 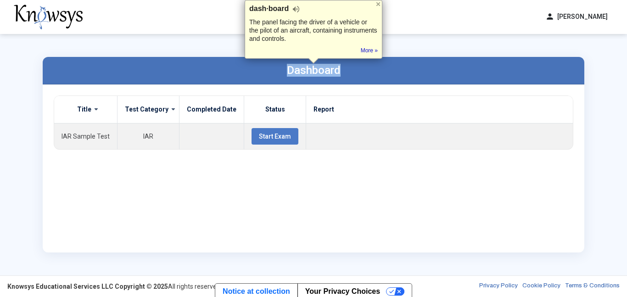 I want to click on button: Start Exam, so click(x=275, y=136).